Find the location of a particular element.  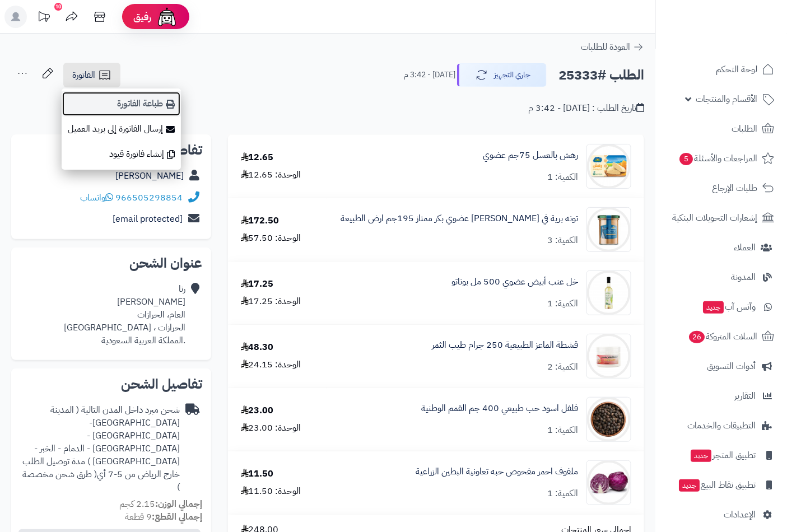

div: 10 is located at coordinates (58, 7).